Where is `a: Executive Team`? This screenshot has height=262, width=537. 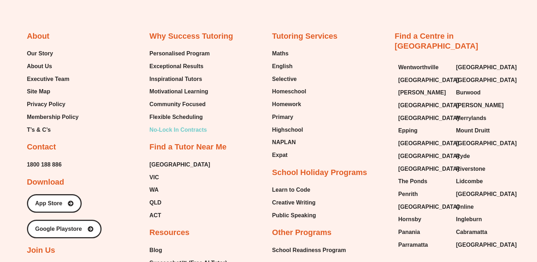 a: Executive Team is located at coordinates (53, 79).